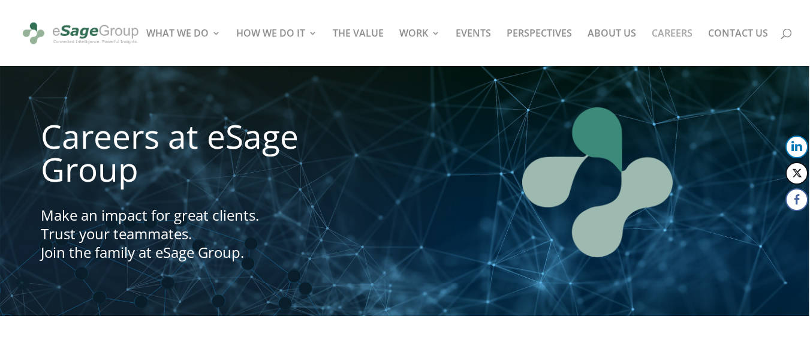 The height and width of the screenshot is (364, 810). Describe the element at coordinates (213, 237) in the screenshot. I see `h4: Make an impact for great clients. Trust your teammates. Join the family at eSage Group.` at that location.